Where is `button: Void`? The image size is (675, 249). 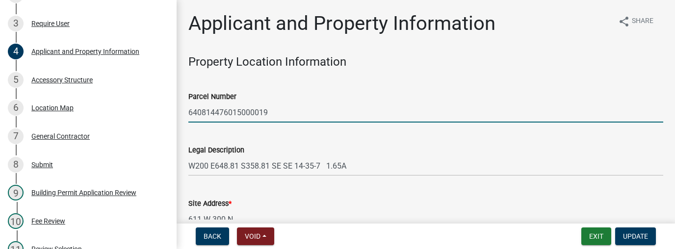 button: Void is located at coordinates (256, 236).